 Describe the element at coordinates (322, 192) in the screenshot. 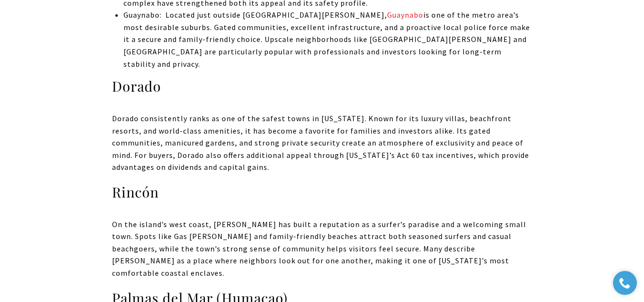

I see `h3: Rincón` at that location.